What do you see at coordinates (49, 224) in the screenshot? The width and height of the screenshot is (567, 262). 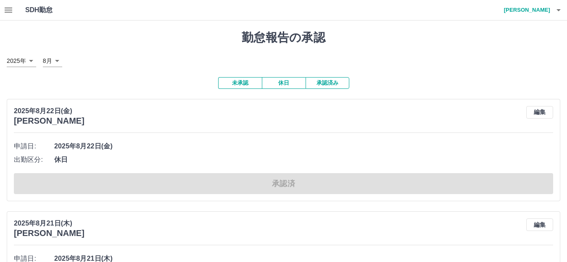 I see `p: 2025年8月21日(木)` at bounding box center [49, 224].